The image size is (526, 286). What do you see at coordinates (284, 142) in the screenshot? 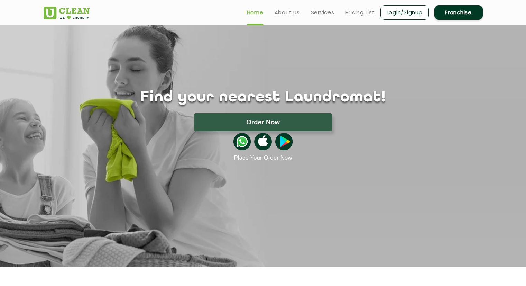
I see `img: playstoreicon.png` at bounding box center [284, 142].